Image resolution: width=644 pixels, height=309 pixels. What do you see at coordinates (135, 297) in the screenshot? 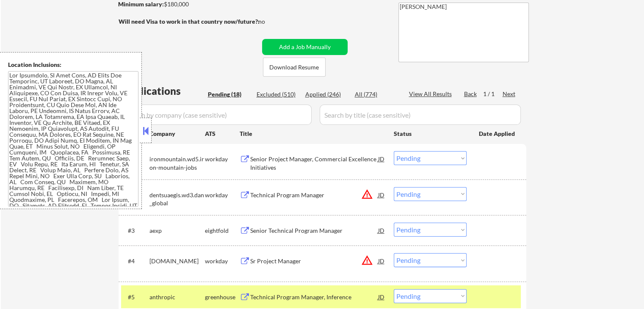
I see `div: #5` at bounding box center [135, 297].